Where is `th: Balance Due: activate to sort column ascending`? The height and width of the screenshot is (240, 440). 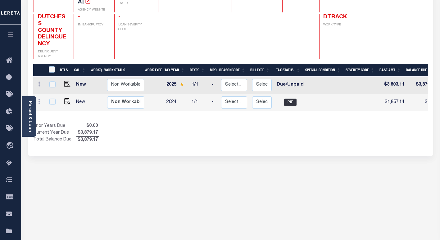
th: Balance Due: activate to sort column ascending is located at coordinates (419, 70).